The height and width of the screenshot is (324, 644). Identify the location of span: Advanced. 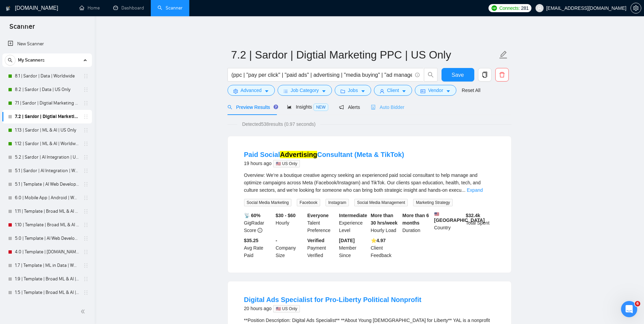
(251, 90).